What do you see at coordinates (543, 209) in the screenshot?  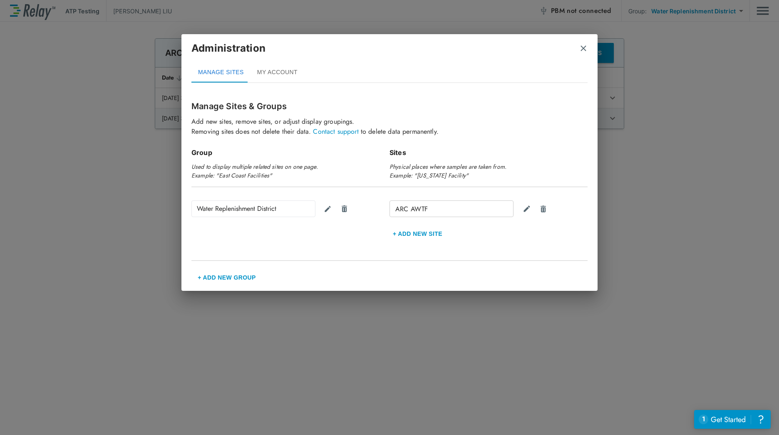 I see `button: Delete site` at bounding box center [543, 209].